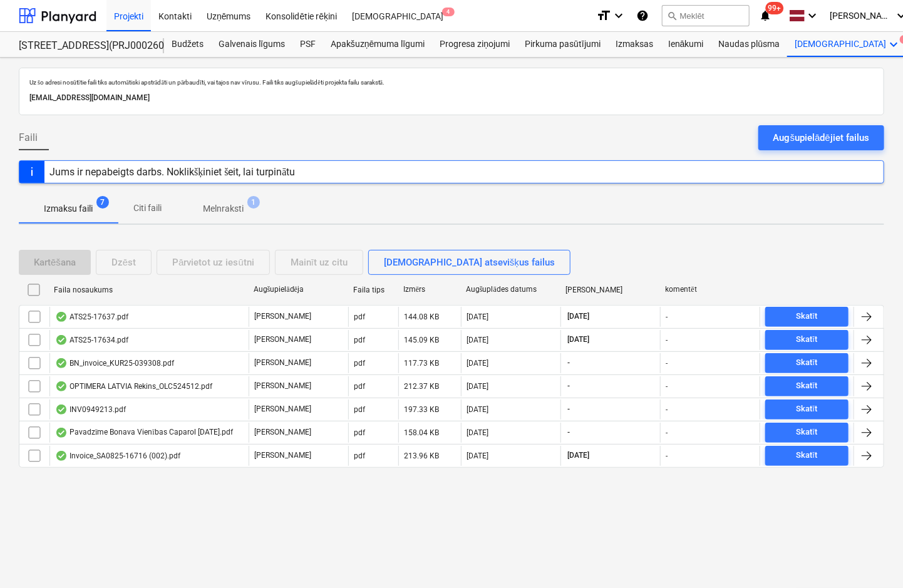  I want to click on div: Naudas plūsma, so click(750, 45).